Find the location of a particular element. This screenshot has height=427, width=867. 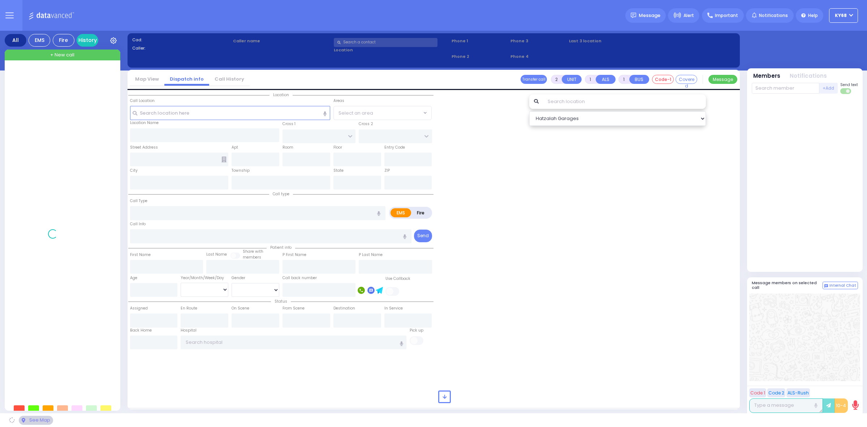

a: Call History is located at coordinates (229, 79).